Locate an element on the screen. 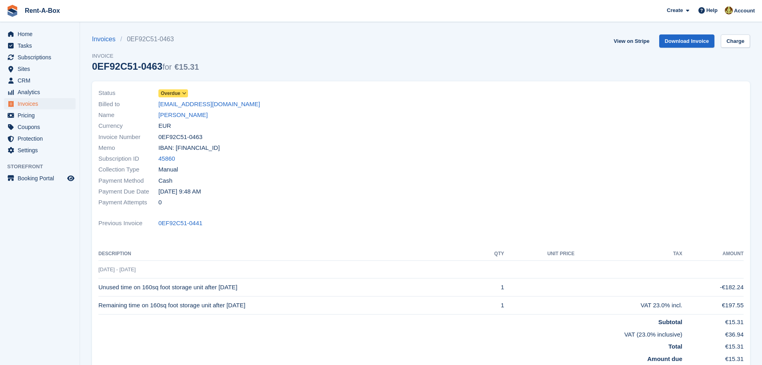  th: Unit Price is located at coordinates (539, 254).